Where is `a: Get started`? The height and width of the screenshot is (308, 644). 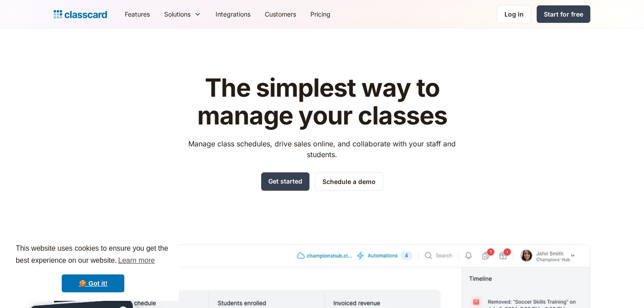
a: Get started is located at coordinates (285, 181).